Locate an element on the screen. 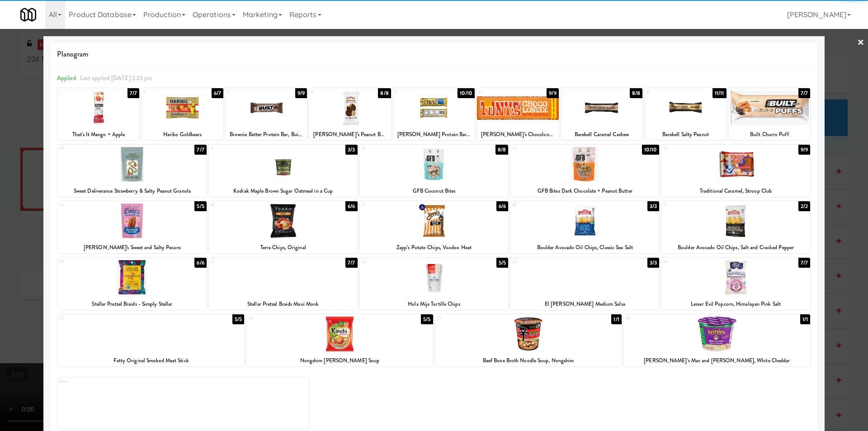 This screenshot has height=431, width=868. div: 26 is located at coordinates (293, 318).